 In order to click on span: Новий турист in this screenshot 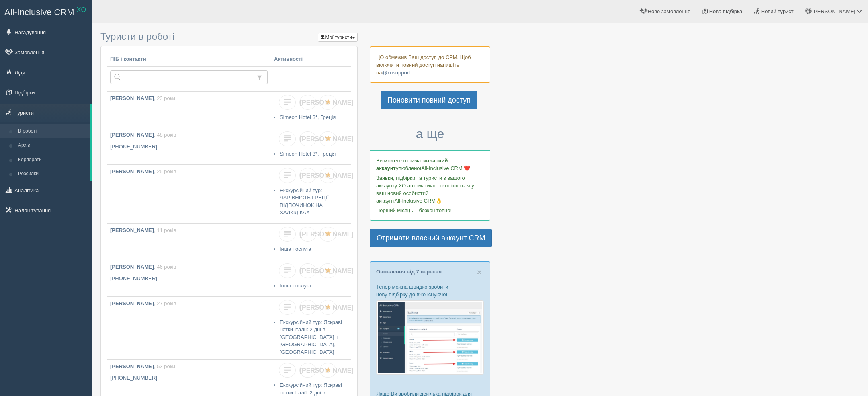, I will do `click(777, 11)`.